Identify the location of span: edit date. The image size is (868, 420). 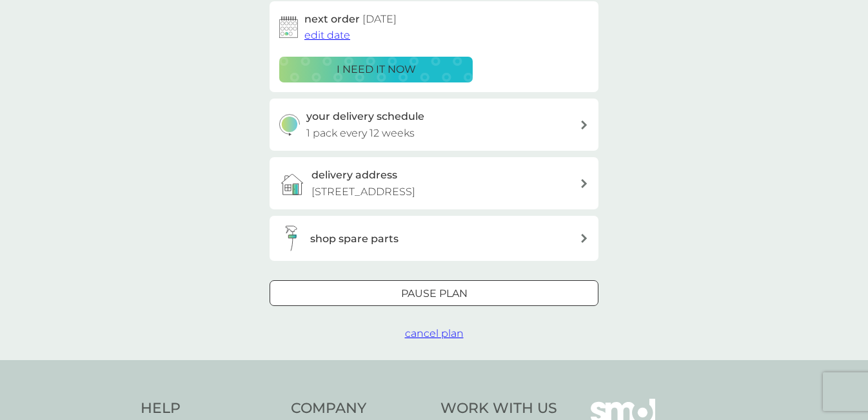
(327, 35).